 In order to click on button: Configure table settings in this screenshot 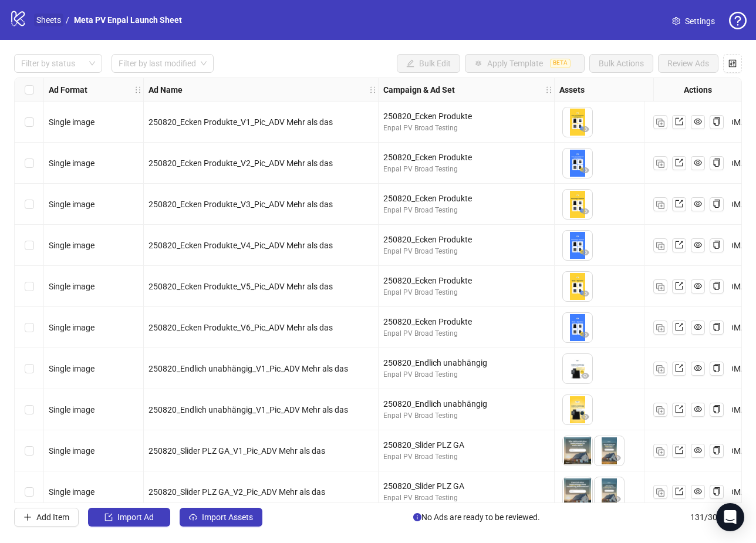, I will do `click(732, 63)`.